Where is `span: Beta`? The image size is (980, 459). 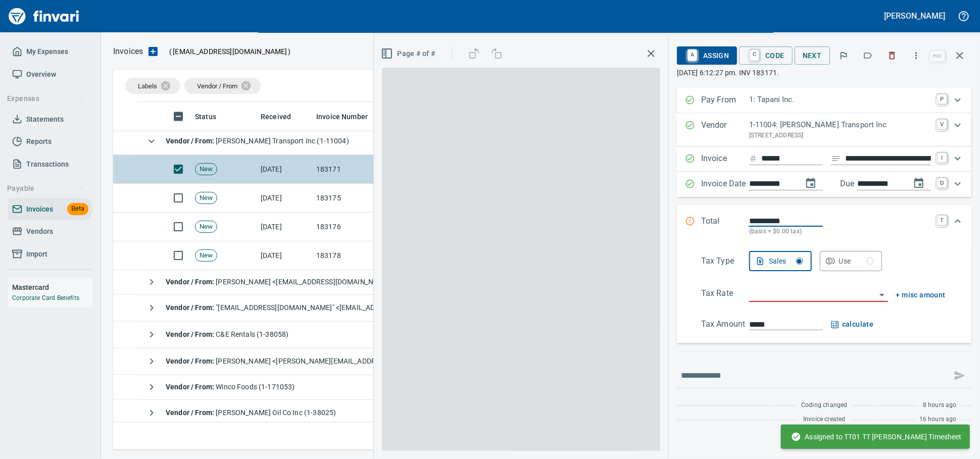 span: Beta is located at coordinates (78, 209).